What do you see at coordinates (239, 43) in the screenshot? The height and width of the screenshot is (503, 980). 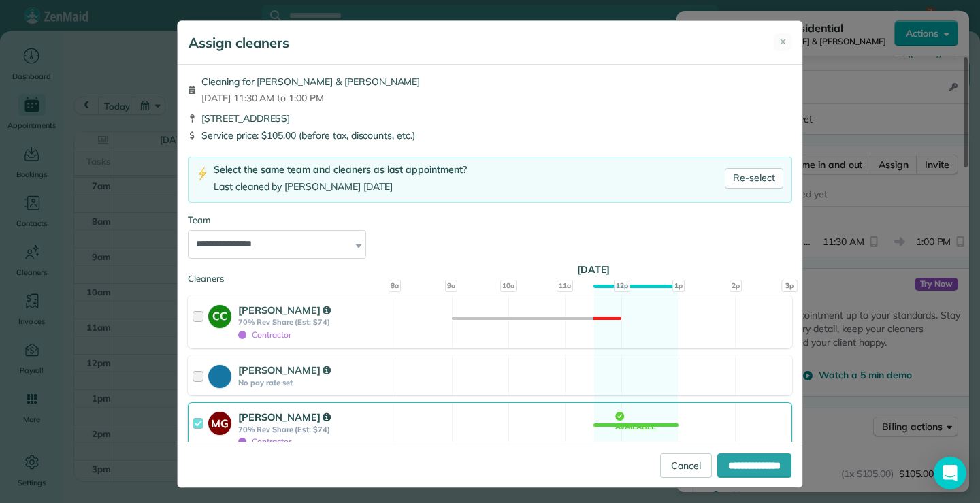 I see `h5: Assign cleaners` at bounding box center [239, 43].